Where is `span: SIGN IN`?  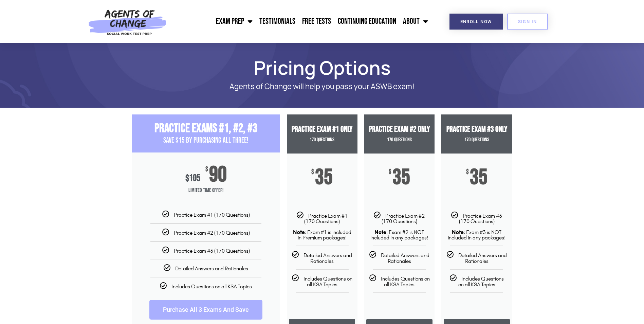
span: SIGN IN is located at coordinates (528, 21).